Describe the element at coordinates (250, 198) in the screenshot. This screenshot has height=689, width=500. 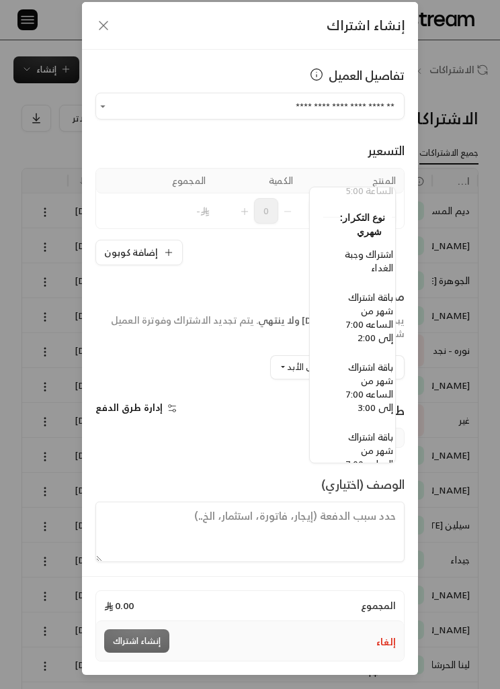
I see `table: Selected Products` at that location.